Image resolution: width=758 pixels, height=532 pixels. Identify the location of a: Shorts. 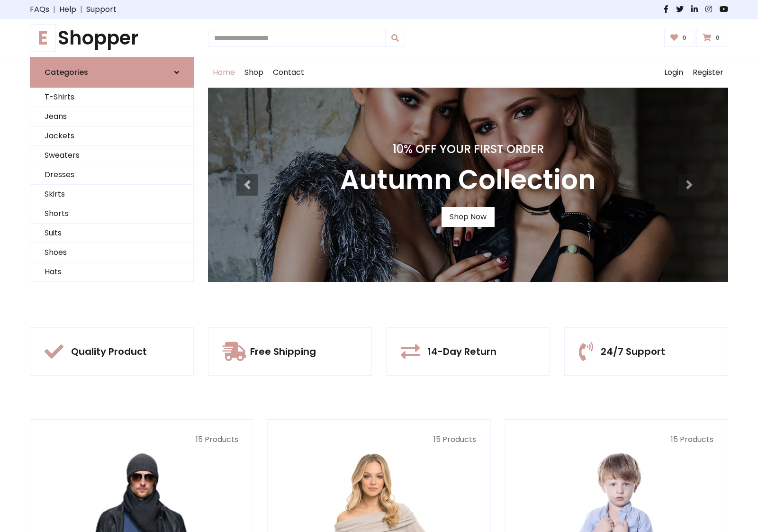
(112, 214).